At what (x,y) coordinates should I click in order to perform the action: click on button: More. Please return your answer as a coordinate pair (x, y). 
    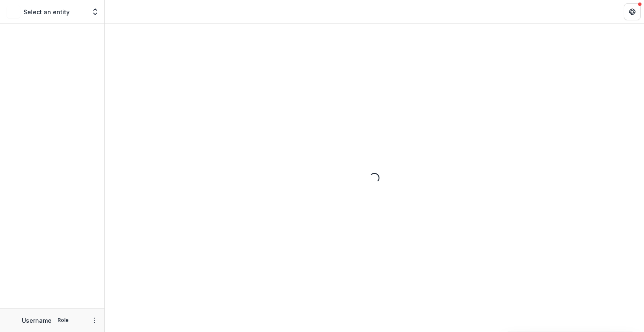
    Looking at the image, I should click on (95, 320).